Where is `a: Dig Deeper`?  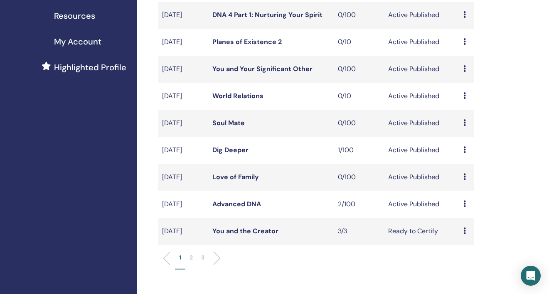 a: Dig Deeper is located at coordinates (230, 150).